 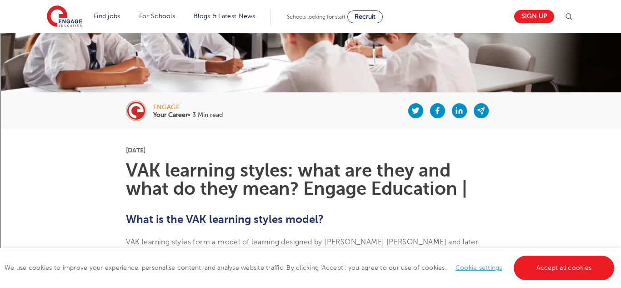 What do you see at coordinates (44, 16) in the screenshot?
I see `input: Search outlines` at bounding box center [44, 16].